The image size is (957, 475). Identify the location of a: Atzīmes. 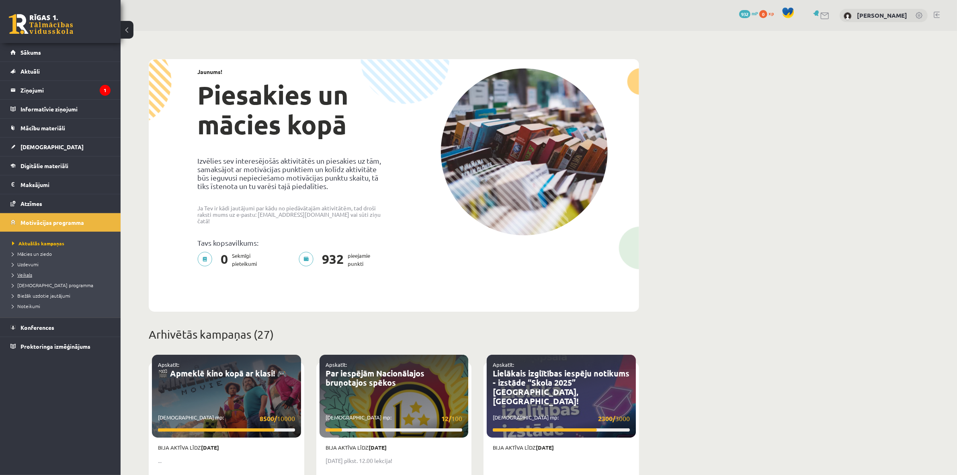
(60, 203).